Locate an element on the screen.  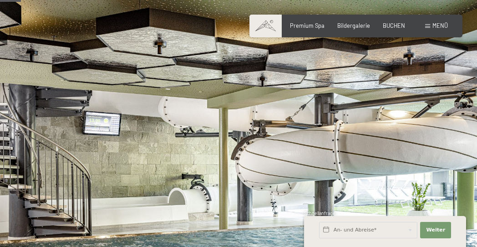
button: Weiter is located at coordinates (435, 230).